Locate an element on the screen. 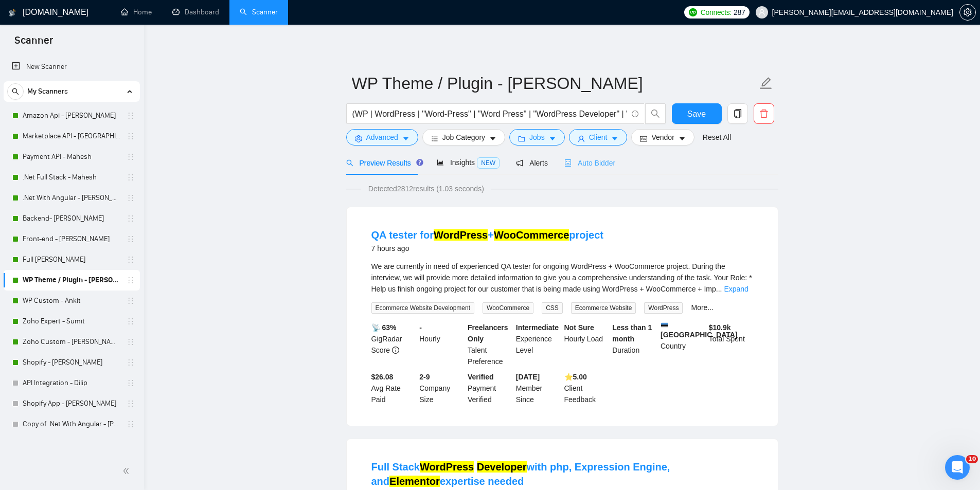  div: Tooltip anchor is located at coordinates (420, 163).